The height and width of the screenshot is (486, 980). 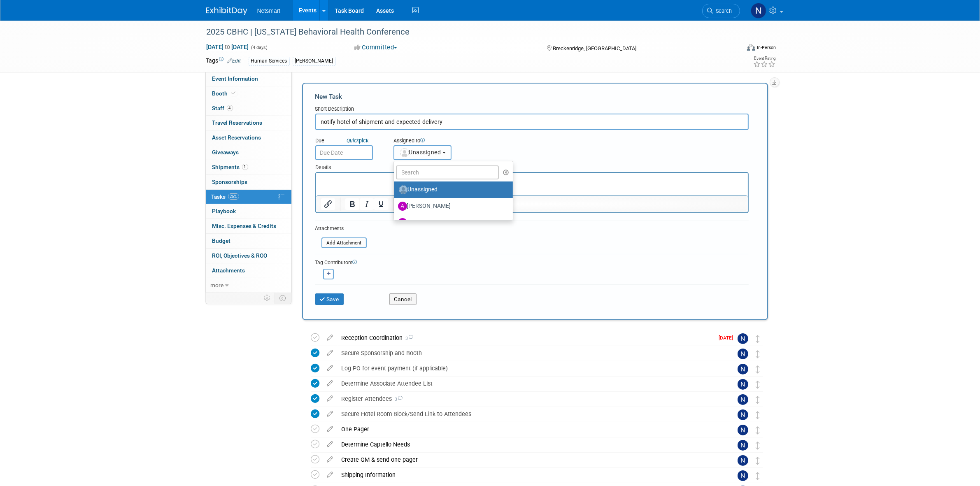 What do you see at coordinates (529, 384) in the screenshot?
I see `div: Determine Associate Attendee List` at bounding box center [529, 384].